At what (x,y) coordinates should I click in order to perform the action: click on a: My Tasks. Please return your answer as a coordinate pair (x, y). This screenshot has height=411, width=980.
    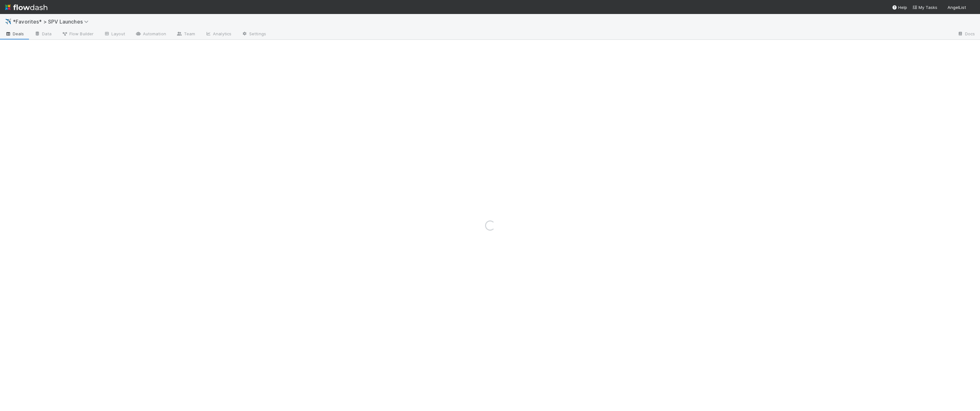
    Looking at the image, I should click on (924, 8).